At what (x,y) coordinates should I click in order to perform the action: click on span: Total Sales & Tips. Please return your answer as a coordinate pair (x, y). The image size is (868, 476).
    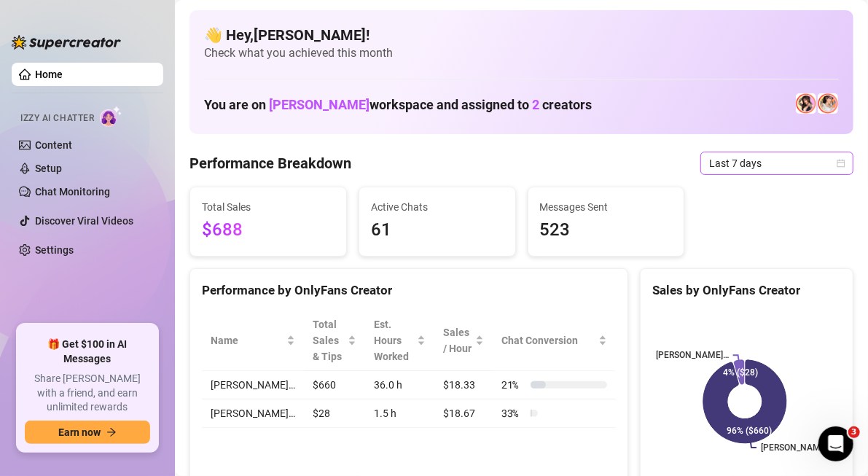
    Looking at the image, I should click on (329, 341).